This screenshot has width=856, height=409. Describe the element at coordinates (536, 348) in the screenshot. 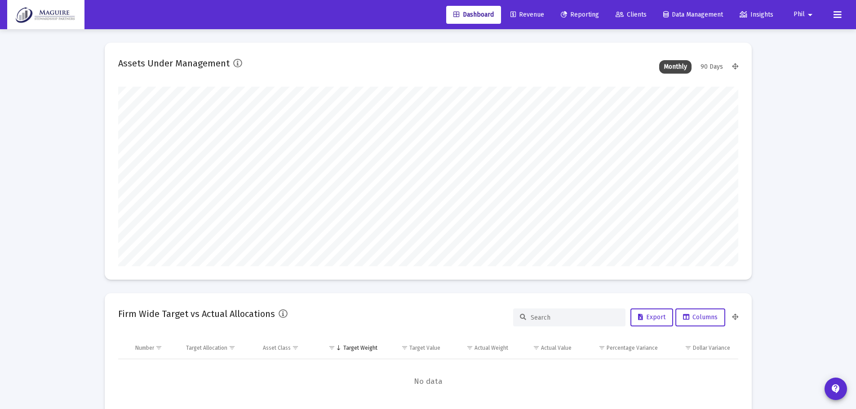

I see `span: Show filter options for column 'Actual Value'` at that location.